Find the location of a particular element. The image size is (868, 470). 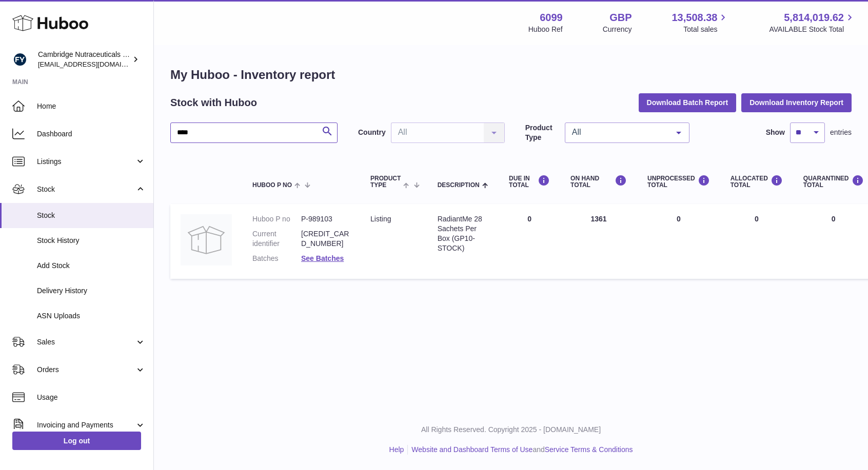

span: listing is located at coordinates (380, 219).